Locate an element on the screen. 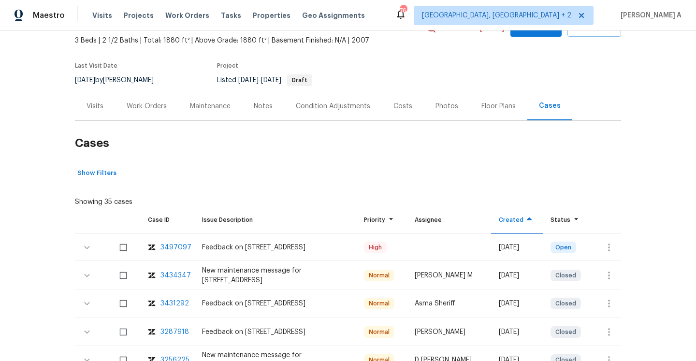  div: 76 is located at coordinates (403, 11).